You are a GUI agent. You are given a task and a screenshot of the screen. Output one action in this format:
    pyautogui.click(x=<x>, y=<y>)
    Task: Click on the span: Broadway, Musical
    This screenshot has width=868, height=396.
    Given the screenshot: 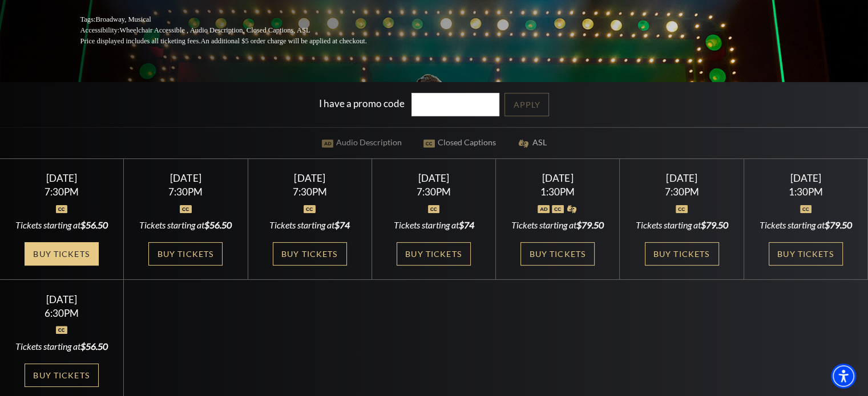 What is the action you would take?
    pyautogui.click(x=122, y=19)
    